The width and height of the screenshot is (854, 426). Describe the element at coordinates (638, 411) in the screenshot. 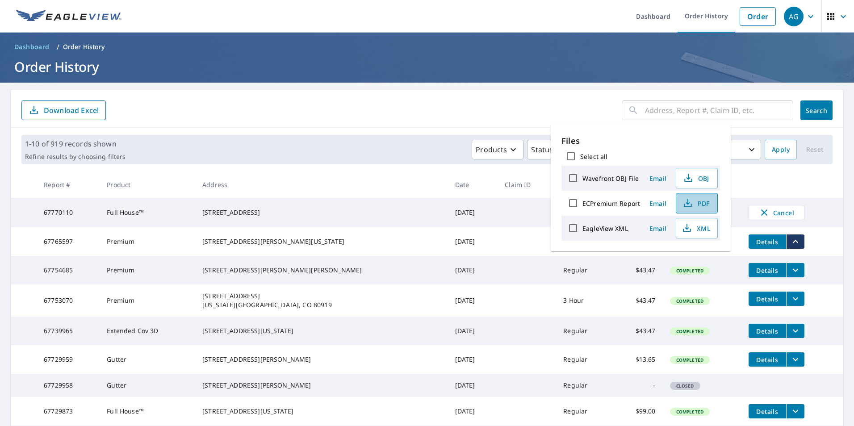

I see `td: $99.00` at that location.